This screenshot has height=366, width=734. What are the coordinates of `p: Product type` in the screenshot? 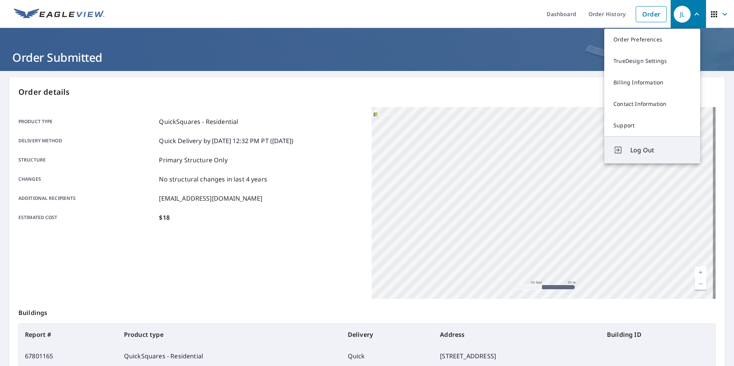 It's located at (87, 122).